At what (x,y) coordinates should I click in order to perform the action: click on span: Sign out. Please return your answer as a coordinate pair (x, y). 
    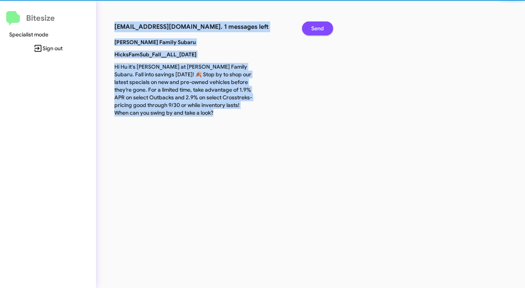
    Looking at the image, I should click on (48, 48).